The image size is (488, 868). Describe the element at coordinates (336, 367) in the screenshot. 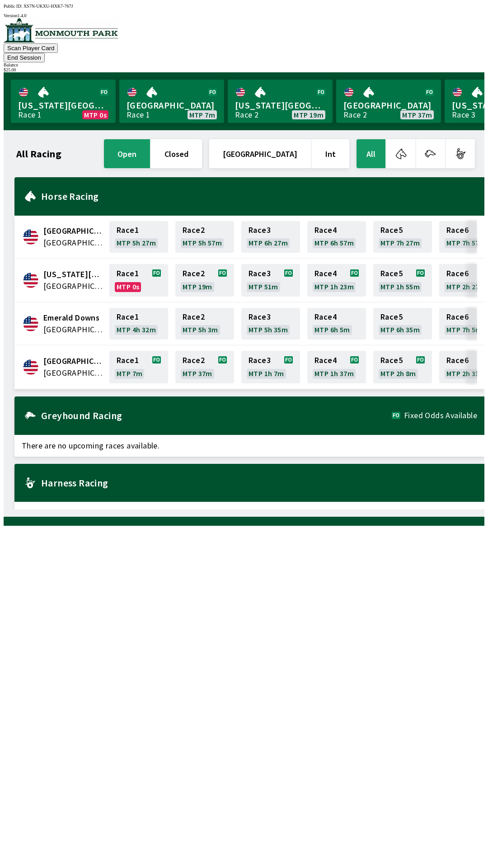

I see `a: Race4MTP 1h 37m` at that location.